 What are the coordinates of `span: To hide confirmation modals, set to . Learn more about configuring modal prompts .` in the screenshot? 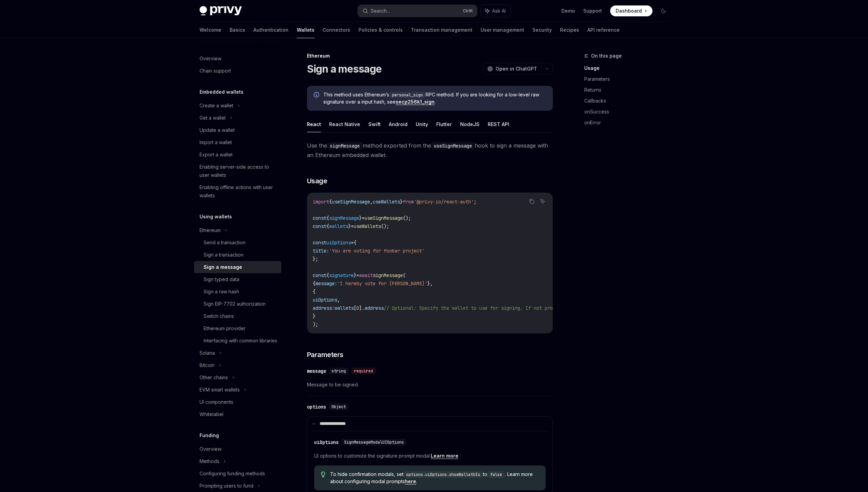 It's located at (434, 478).